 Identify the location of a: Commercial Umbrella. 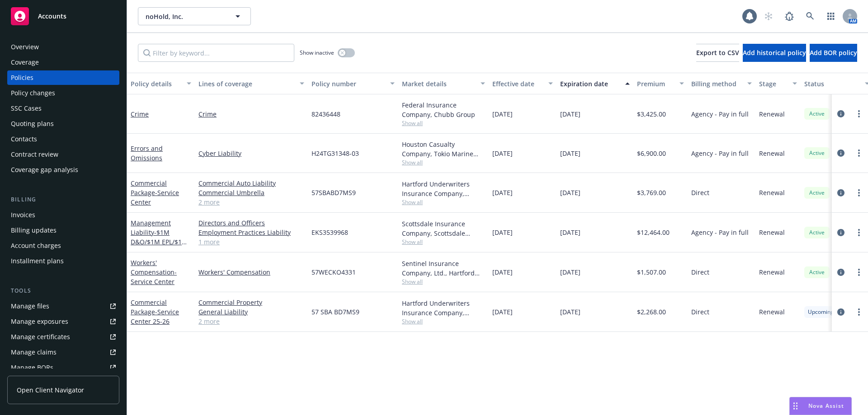
(251, 192).